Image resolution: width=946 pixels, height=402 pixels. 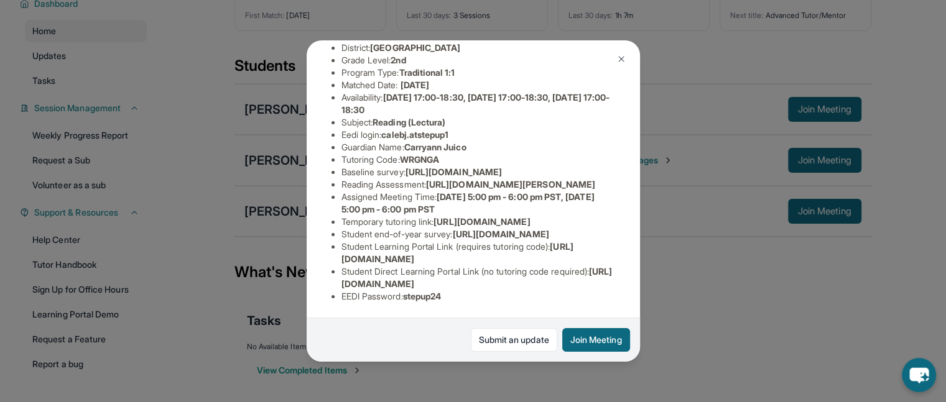 What do you see at coordinates (478, 297) in the screenshot?
I see `li: EEDI Password :` at bounding box center [478, 297].